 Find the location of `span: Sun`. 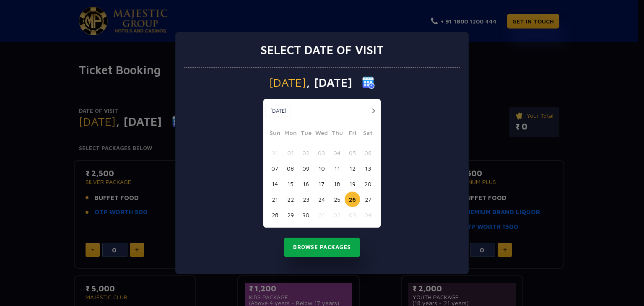

span: Sun is located at coordinates (275, 134).